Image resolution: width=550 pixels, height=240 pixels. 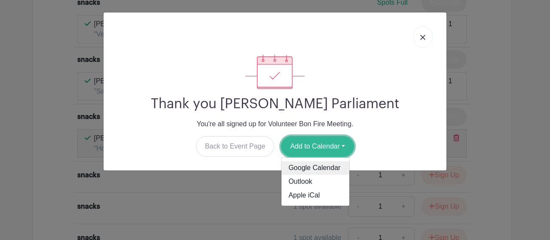 I want to click on img: signup_complete-c468d5dda3e2740ee63a24cb0ba0d3ce5d8a4ecd24259e683200fb1569d990c8.svg, so click(x=275, y=72).